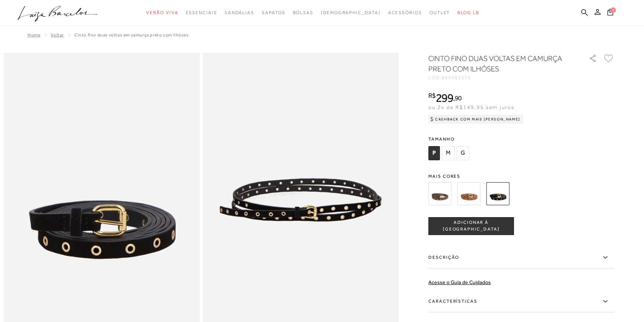 The image size is (644, 322). What do you see at coordinates (405, 13) in the screenshot?
I see `span: Acessórios` at bounding box center [405, 13].